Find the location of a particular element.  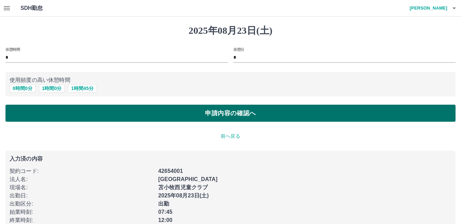

p: 前へ戻る is located at coordinates (230, 136).